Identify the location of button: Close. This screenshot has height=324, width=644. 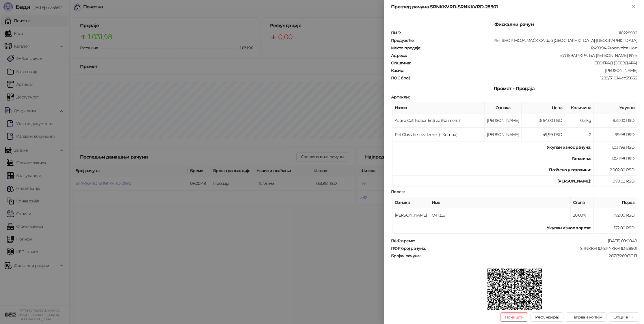
(634, 7).